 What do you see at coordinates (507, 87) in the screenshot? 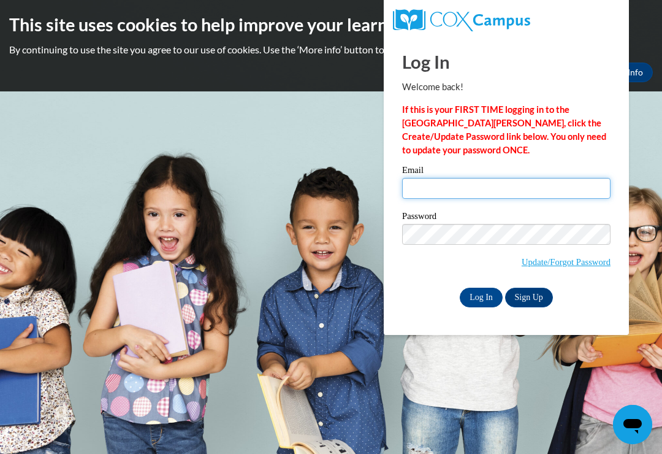
I see `p: Welcome back!` at bounding box center [507, 87].